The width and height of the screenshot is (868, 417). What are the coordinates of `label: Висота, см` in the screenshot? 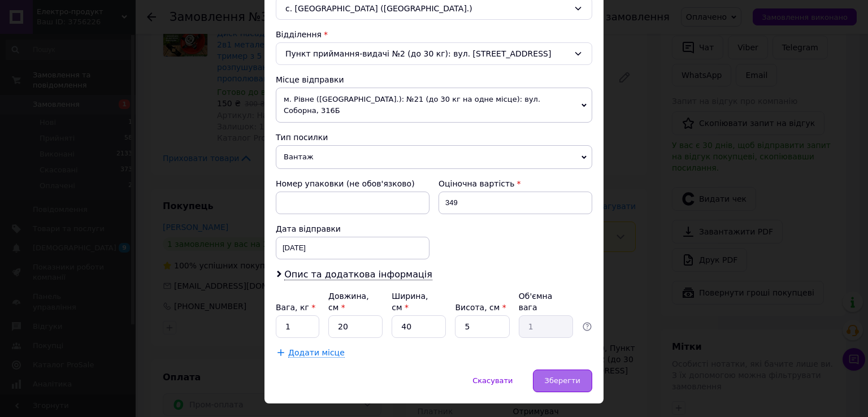 It's located at (480, 308).